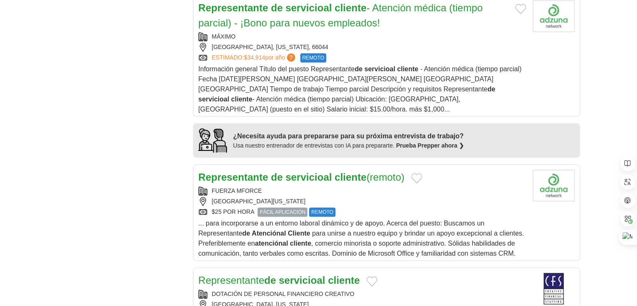 This screenshot has height=306, width=637. Describe the element at coordinates (342, 228) in the screenshot. I see `font: ... para incorporarse a un entorno laboral dinámico y de apoyo. Acerca del puesto: Buscamos un Re...` at that location.